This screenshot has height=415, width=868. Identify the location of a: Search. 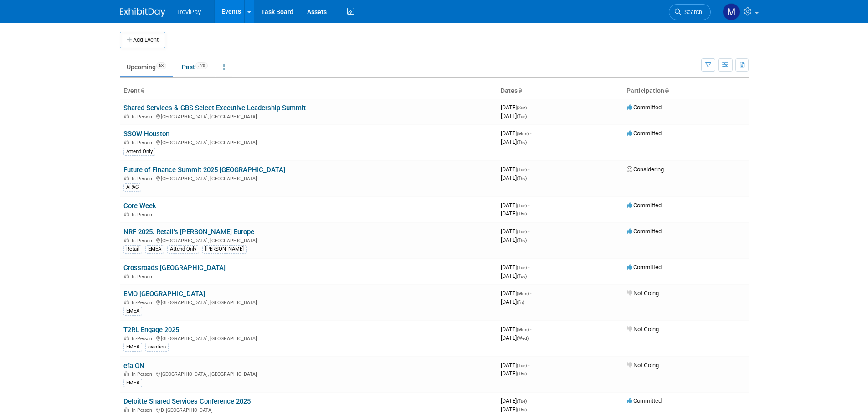
(690, 12).